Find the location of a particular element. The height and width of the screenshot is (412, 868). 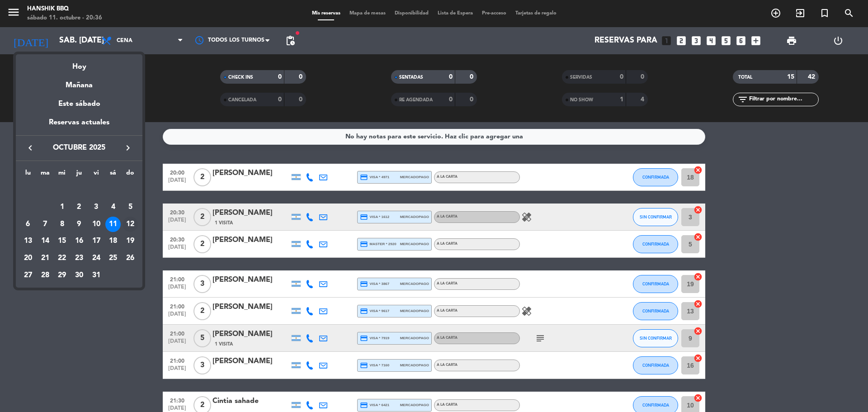

div: 26 is located at coordinates (130, 258).